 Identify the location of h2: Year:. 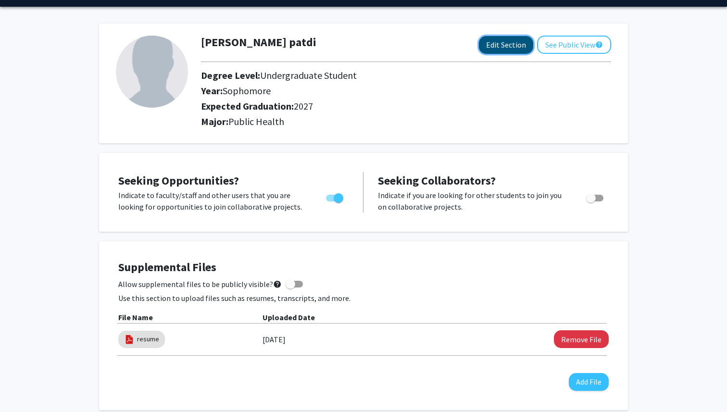
(384, 91).